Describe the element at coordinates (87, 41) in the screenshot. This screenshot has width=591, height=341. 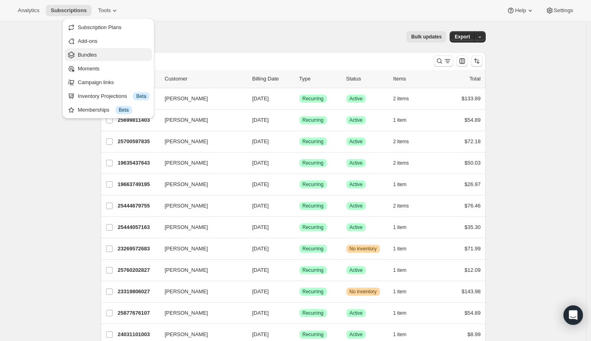
I see `span: Add-ons` at that location.